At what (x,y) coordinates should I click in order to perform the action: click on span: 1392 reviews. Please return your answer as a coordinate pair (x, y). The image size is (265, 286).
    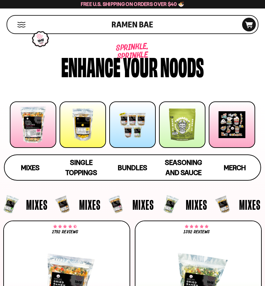
    Looking at the image, I should click on (197, 232).